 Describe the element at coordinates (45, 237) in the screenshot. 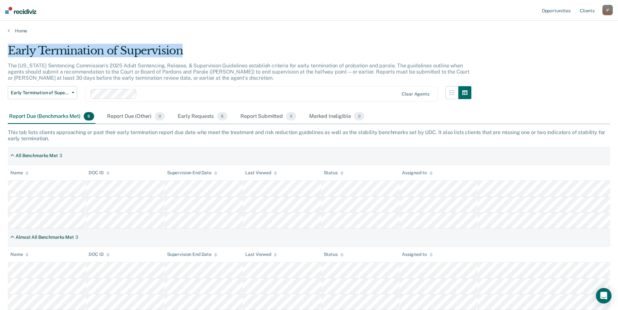

I see `div: Almost All Benchmarks Met` at that location.